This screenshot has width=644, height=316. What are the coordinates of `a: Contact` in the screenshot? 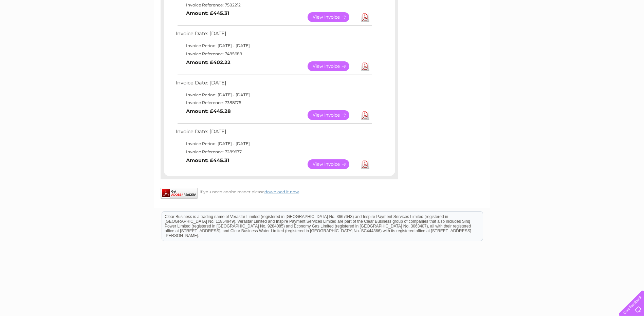 It's located at (608, 31).